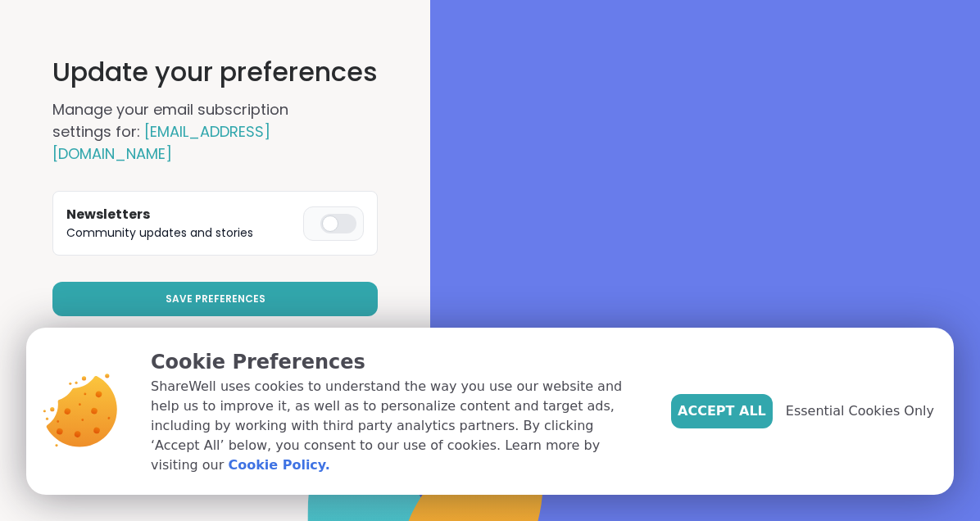  Describe the element at coordinates (215, 299) in the screenshot. I see `button: Save Preferences` at that location.